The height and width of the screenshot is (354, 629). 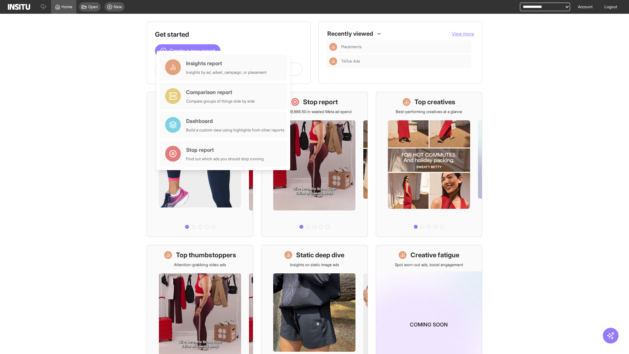 I want to click on span: Open, so click(x=93, y=7).